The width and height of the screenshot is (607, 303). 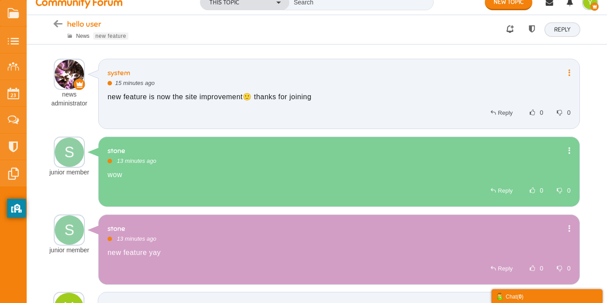 I want to click on span: new feature, so click(x=111, y=36).